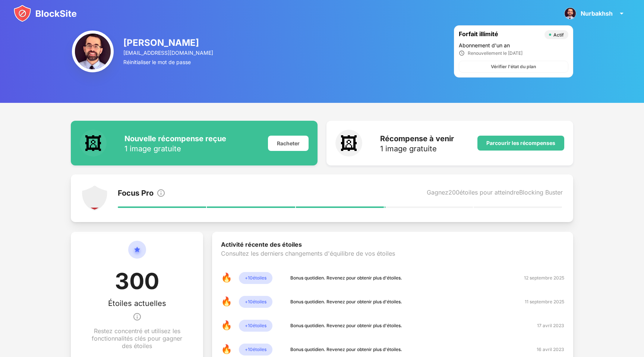  What do you see at coordinates (484, 45) in the screenshot?
I see `font: Abonnement d'un an` at bounding box center [484, 45].